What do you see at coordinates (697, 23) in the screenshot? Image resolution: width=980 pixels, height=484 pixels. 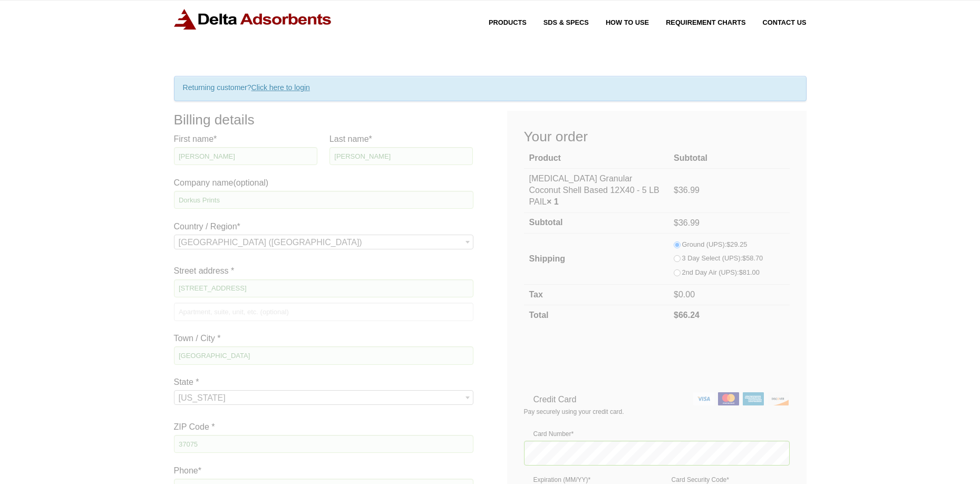 I see `a: Requirement Charts` at bounding box center [697, 23].